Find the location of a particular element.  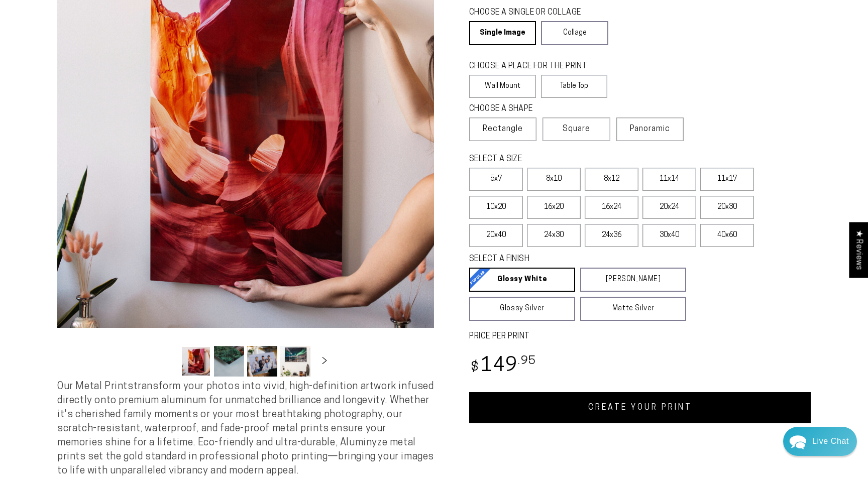

bdi: 149 is located at coordinates (502, 366).